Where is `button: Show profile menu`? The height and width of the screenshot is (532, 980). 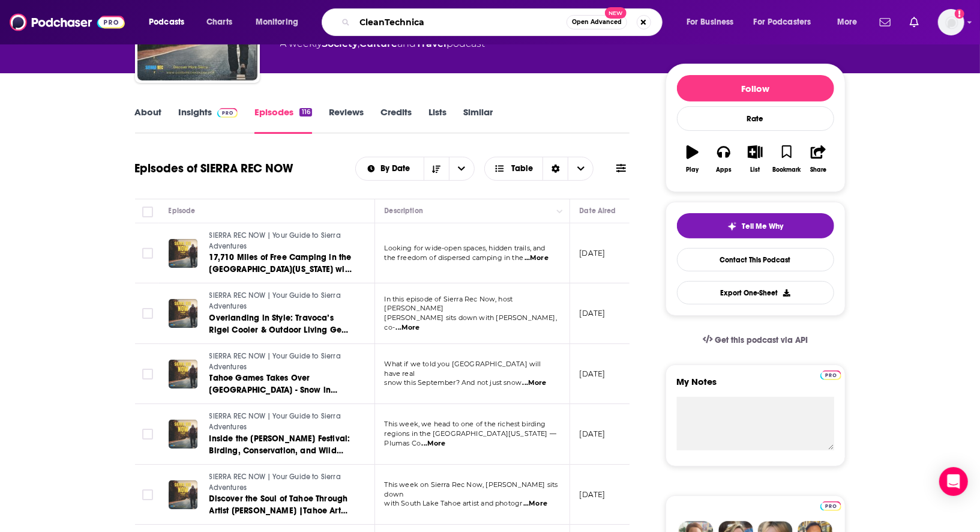 button: Show profile menu is located at coordinates (951, 22).